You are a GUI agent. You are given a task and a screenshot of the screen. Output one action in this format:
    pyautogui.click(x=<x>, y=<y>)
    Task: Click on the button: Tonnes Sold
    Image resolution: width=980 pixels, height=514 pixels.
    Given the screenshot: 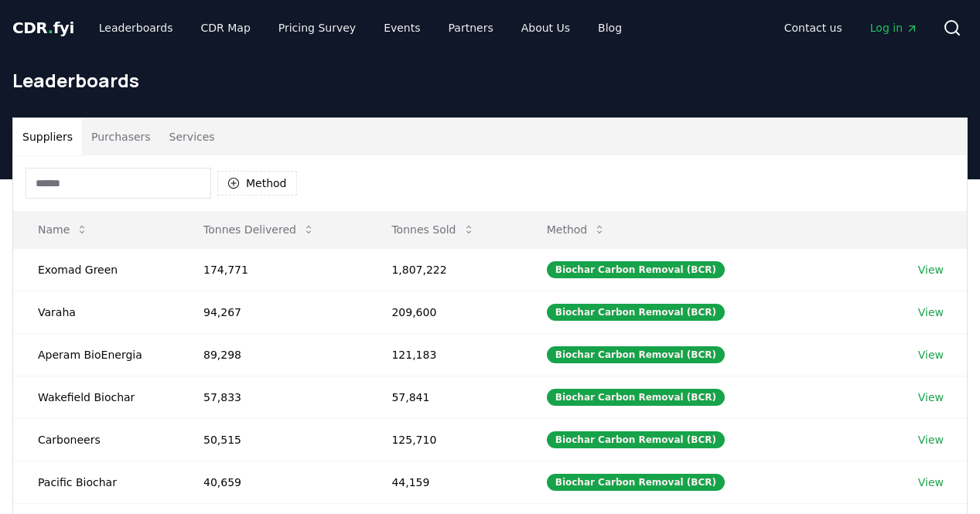 What is the action you would take?
    pyautogui.click(x=433, y=229)
    